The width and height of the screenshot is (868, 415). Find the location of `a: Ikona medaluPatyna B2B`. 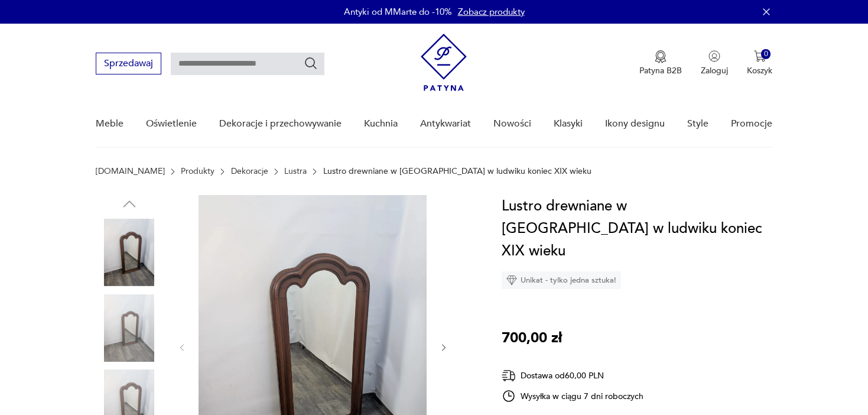

a: Ikona medaluPatyna B2B is located at coordinates (660, 63).